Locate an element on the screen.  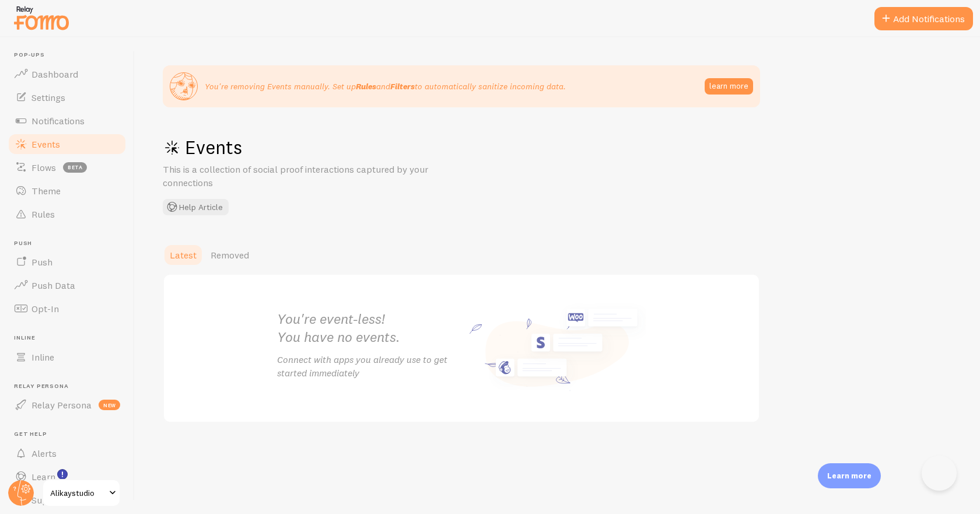
span: Alikaystudio is located at coordinates (78, 493).